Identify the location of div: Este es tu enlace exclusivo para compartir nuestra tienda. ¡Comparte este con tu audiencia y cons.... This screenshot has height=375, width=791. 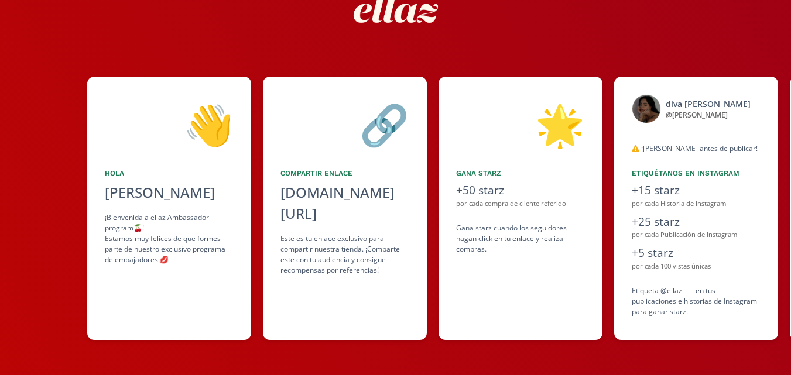
(345, 255).